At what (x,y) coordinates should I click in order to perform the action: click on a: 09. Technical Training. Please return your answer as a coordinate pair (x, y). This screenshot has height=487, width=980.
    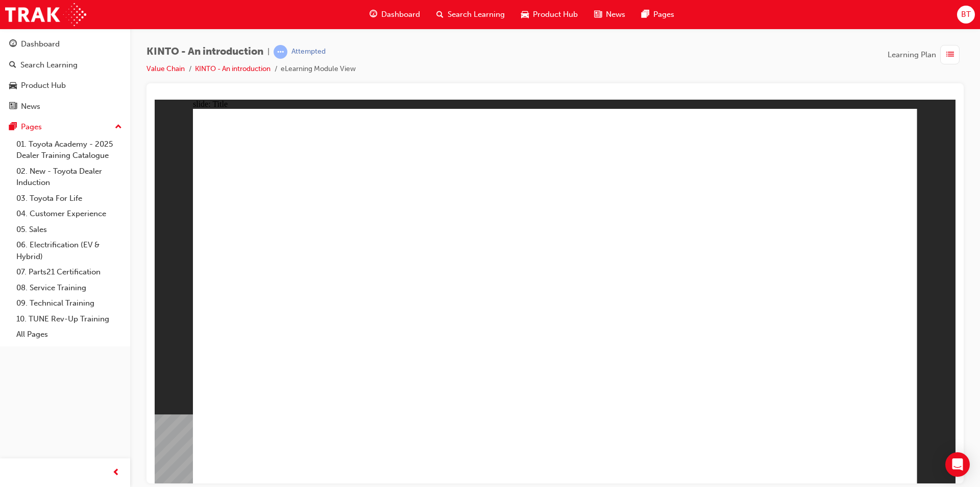
    Looking at the image, I should click on (69, 303).